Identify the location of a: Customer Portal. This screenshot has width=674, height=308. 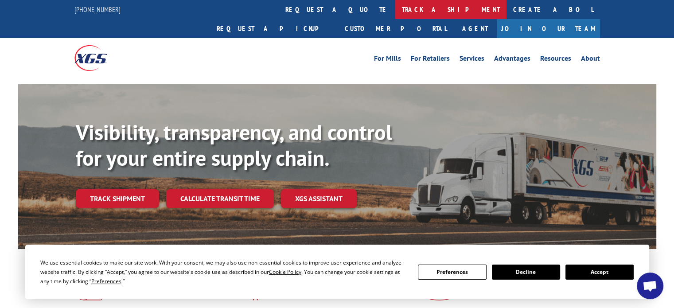
(396, 28).